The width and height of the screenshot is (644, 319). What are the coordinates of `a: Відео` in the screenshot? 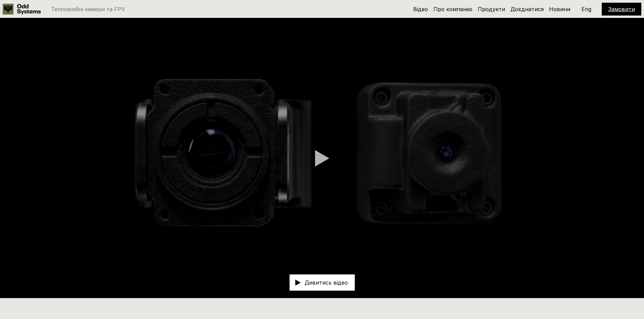 It's located at (421, 9).